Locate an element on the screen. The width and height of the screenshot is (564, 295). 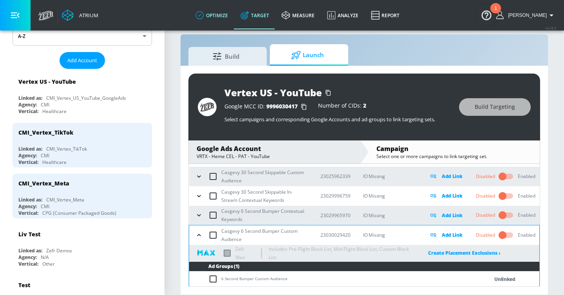
td: 6 Second Bumper Custom Audience is located at coordinates (331, 279).